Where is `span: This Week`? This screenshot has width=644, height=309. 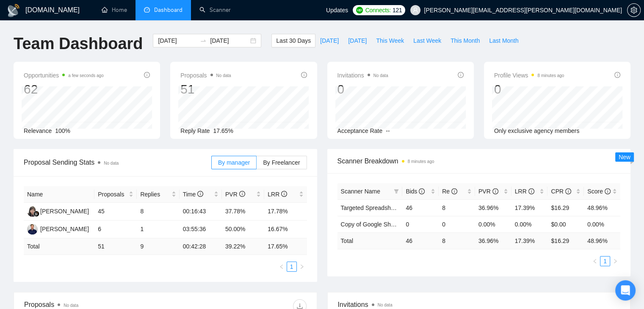 span: This Week is located at coordinates (390, 40).